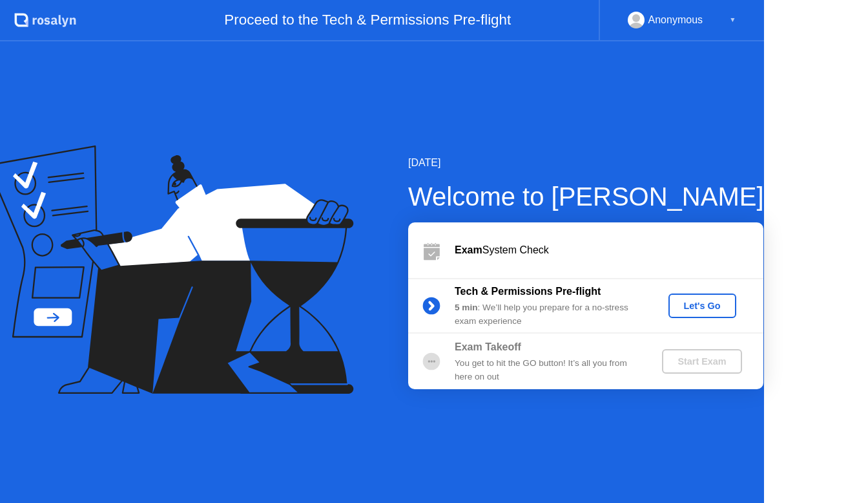 The image size is (868, 503). What do you see at coordinates (466, 307) in the screenshot?
I see `b: 5 min` at bounding box center [466, 307].